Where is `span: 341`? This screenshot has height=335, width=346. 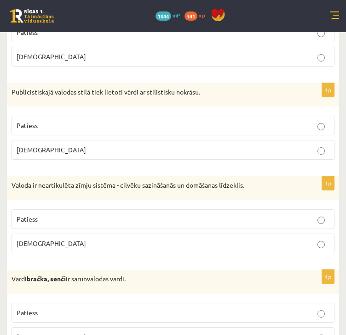
span: 341 is located at coordinates (191, 16).